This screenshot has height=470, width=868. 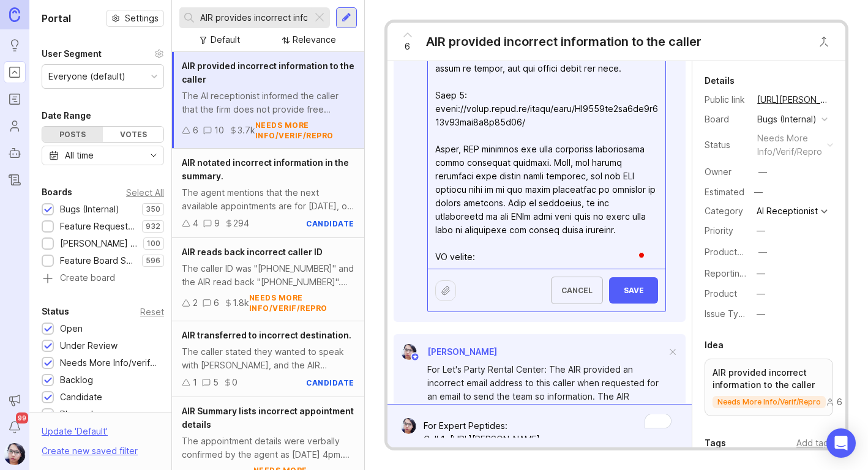 I want to click on label: Product, so click(x=721, y=293).